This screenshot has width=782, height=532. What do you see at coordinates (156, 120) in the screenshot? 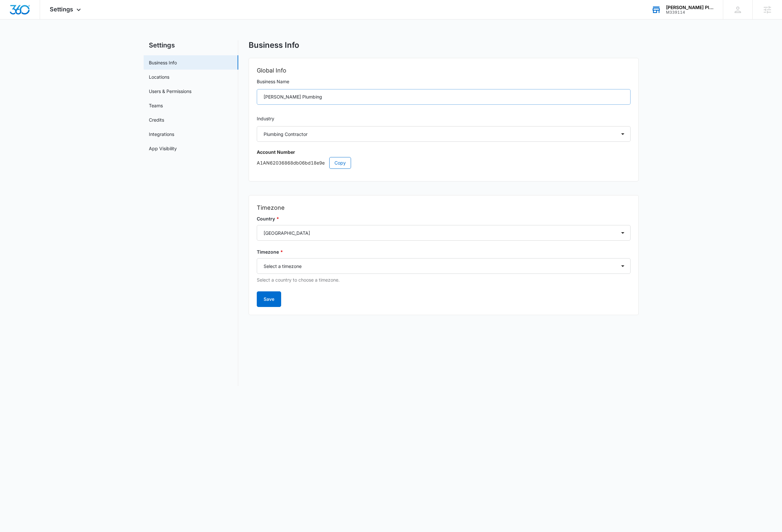
I see `a: Credits` at bounding box center [156, 120].